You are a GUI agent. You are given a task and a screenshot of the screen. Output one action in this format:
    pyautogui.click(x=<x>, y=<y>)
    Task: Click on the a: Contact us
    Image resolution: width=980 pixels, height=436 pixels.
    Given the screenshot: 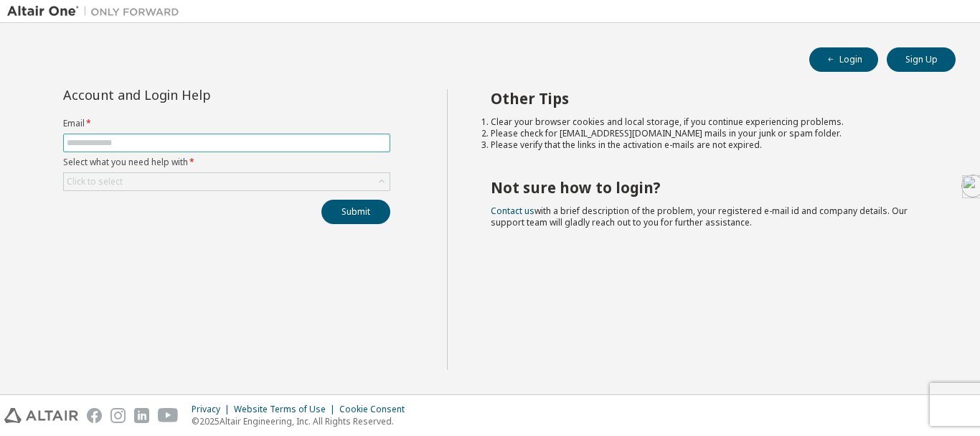 What is the action you would take?
    pyautogui.click(x=512, y=210)
    